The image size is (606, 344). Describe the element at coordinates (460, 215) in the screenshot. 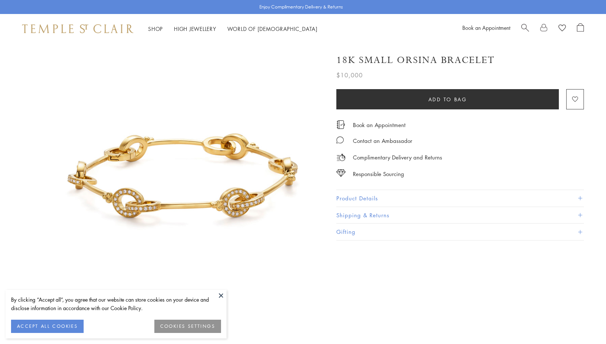

I see `button: Shipping & Returns` at that location.